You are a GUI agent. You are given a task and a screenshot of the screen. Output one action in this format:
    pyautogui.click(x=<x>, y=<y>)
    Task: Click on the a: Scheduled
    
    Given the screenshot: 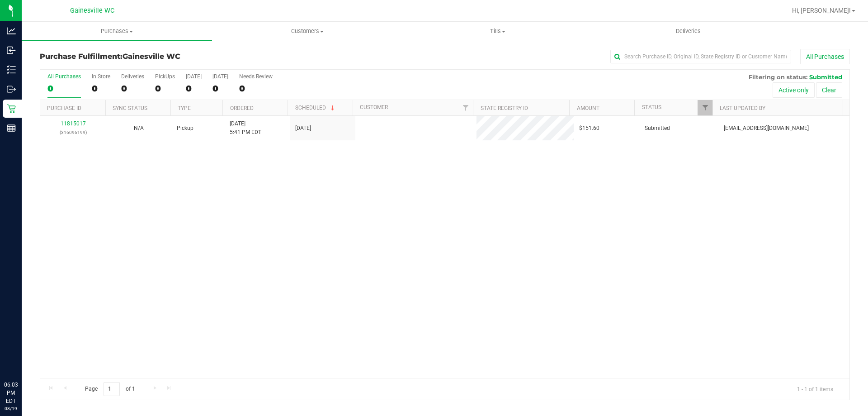 What is the action you would take?
    pyautogui.click(x=316, y=107)
    